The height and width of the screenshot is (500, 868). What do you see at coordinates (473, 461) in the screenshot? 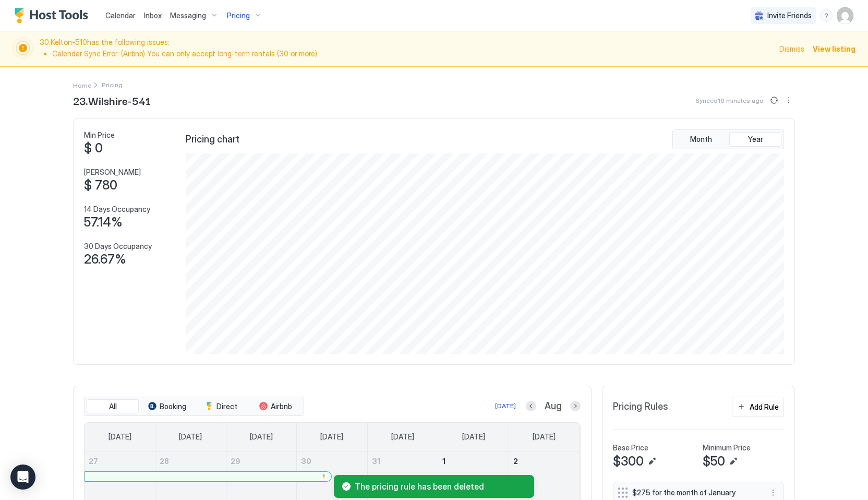
I see `a: August 1, 2025` at bounding box center [473, 461].